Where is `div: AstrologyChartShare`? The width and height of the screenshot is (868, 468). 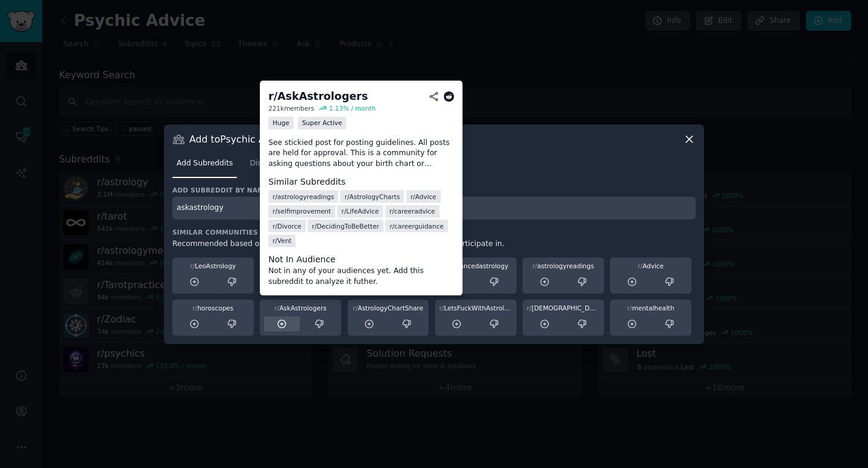 div: AstrologyChartShare is located at coordinates (388, 308).